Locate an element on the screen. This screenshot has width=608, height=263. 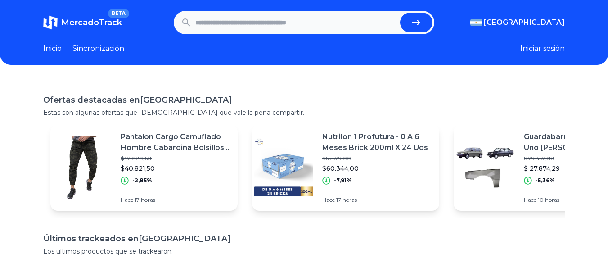
font: Nutrilon 1 Profutura - 0 A 6 Meses Brick 200ml X 24 Uds is located at coordinates (375, 142).